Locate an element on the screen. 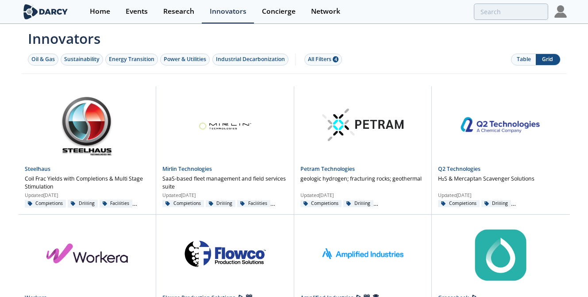 The height and width of the screenshot is (297, 588). a: Steelhaus is located at coordinates (38, 169).